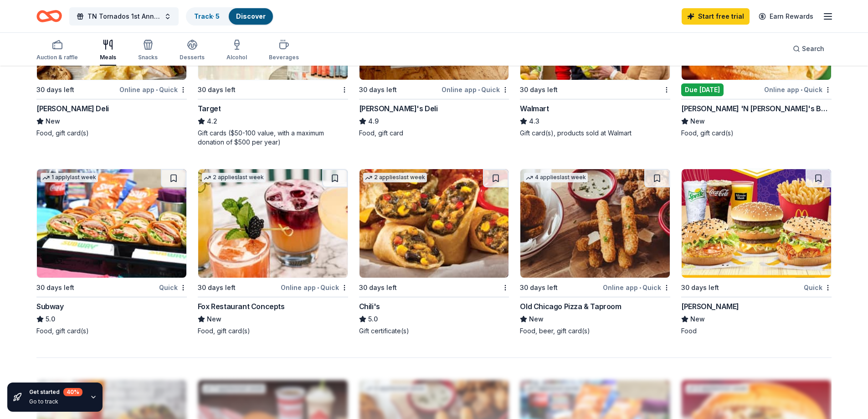  What do you see at coordinates (273, 252) in the screenshot?
I see `a: Image for Fox Restaurant Concepts2 applieslast week30 days leftOnline app•QuickFox Restaurant Con...` at bounding box center [273, 252].